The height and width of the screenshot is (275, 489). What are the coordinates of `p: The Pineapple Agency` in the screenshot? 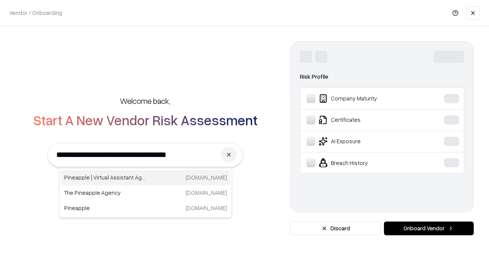 It's located at (105, 193).